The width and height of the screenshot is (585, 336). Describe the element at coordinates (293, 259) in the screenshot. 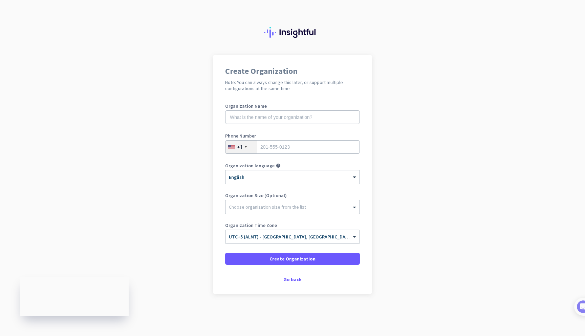

I see `span: Create Organization` at that location.